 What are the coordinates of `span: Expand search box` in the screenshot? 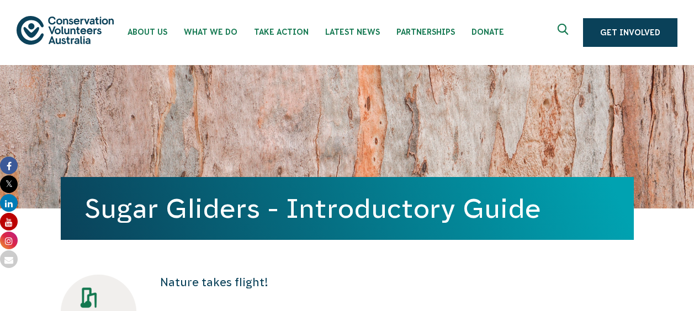 It's located at (564, 33).